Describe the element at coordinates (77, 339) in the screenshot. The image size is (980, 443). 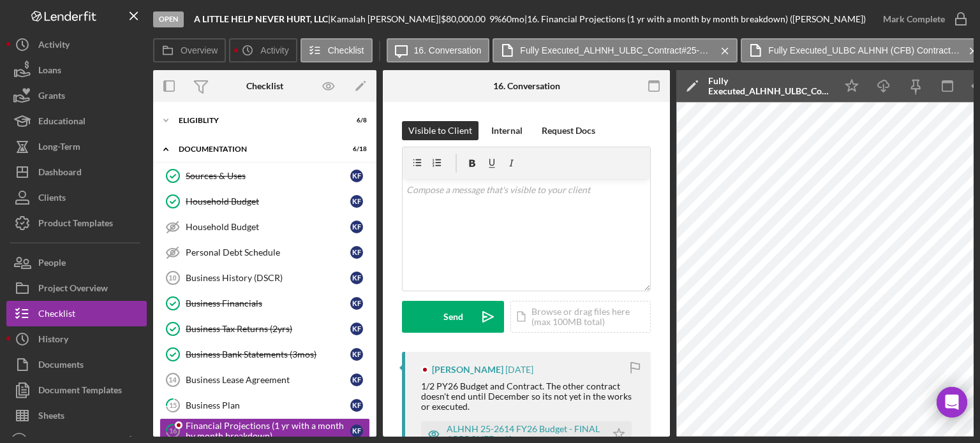
I see `button: History` at that location.